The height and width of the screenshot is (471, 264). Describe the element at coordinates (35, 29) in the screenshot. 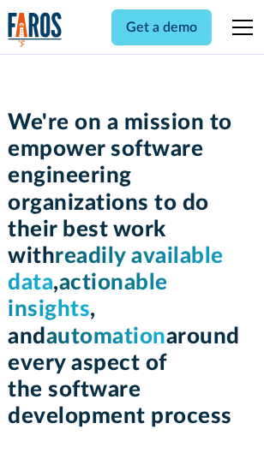

I see `img: Logo of the analytics and reporting company Faros.` at that location.